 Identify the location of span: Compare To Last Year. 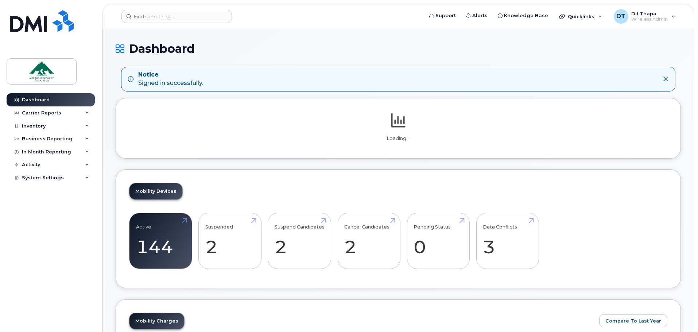
(633, 321).